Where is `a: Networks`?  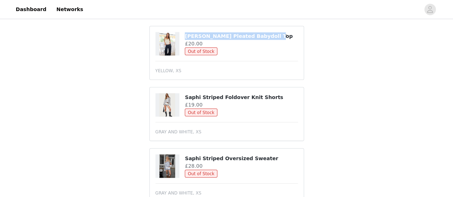 a: Networks is located at coordinates (69, 9).